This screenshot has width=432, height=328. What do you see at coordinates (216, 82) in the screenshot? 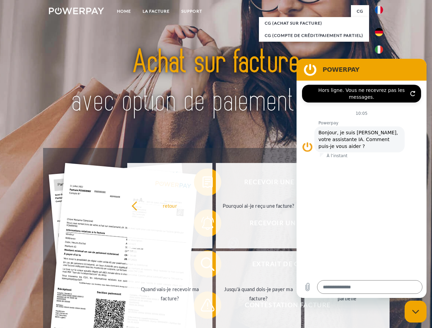
I see `img: title-powerpay_fr.svg` at bounding box center [216, 82].